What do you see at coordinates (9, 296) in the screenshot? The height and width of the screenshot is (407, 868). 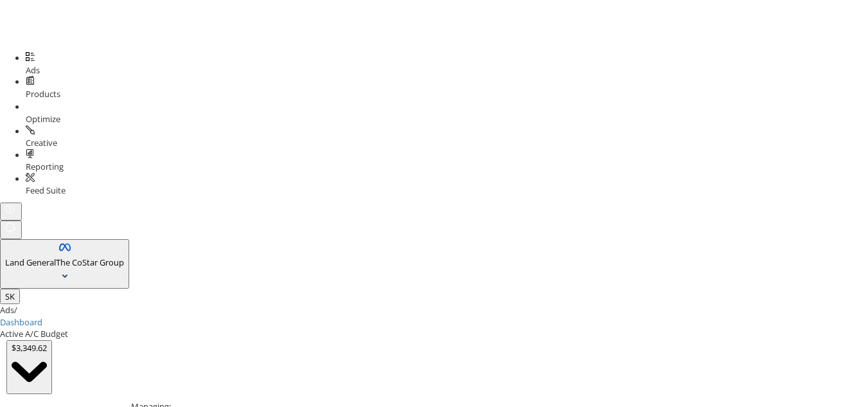 I see `span: SK` at bounding box center [9, 296].